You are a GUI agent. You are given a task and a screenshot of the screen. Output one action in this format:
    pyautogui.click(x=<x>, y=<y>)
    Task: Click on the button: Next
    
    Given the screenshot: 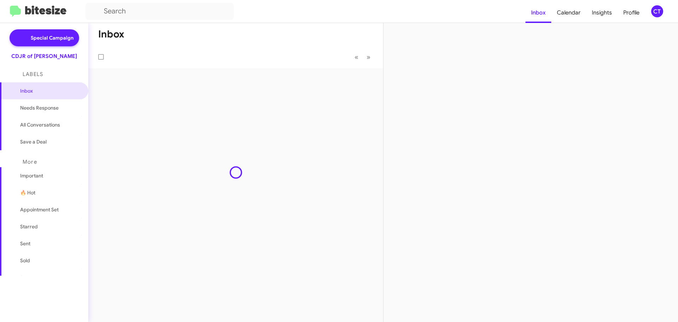 What is the action you would take?
    pyautogui.click(x=368, y=57)
    